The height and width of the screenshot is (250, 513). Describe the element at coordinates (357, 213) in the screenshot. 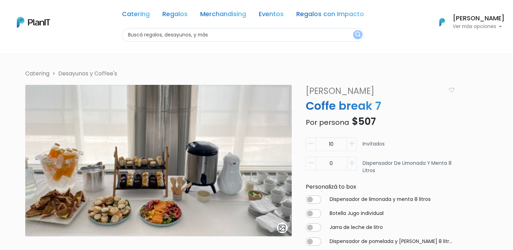

I see `label: Botella Jugo individual` at that location.